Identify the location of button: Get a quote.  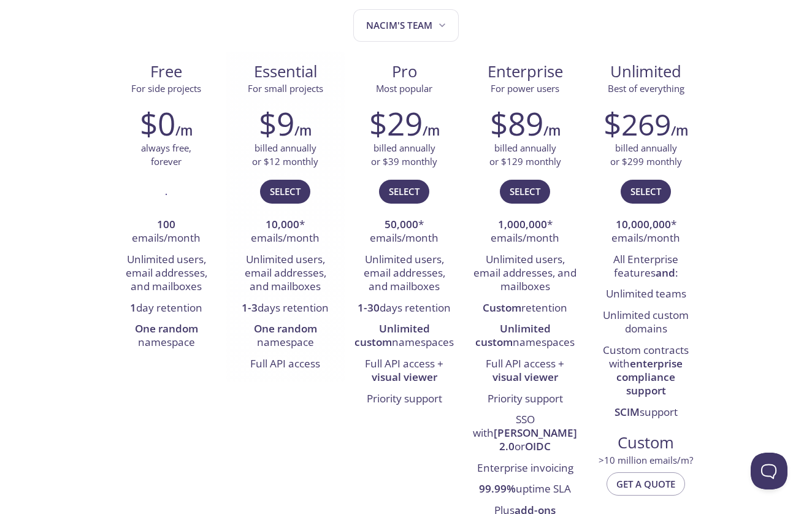
(645, 484).